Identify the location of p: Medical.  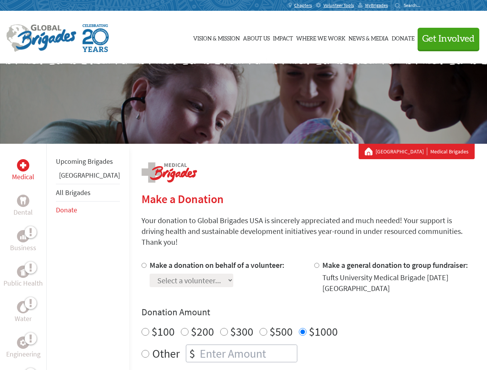
(23, 177).